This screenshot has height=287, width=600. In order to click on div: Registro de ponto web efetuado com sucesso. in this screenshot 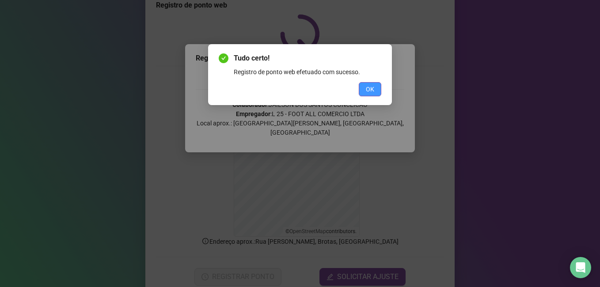, I will do `click(308, 72)`.